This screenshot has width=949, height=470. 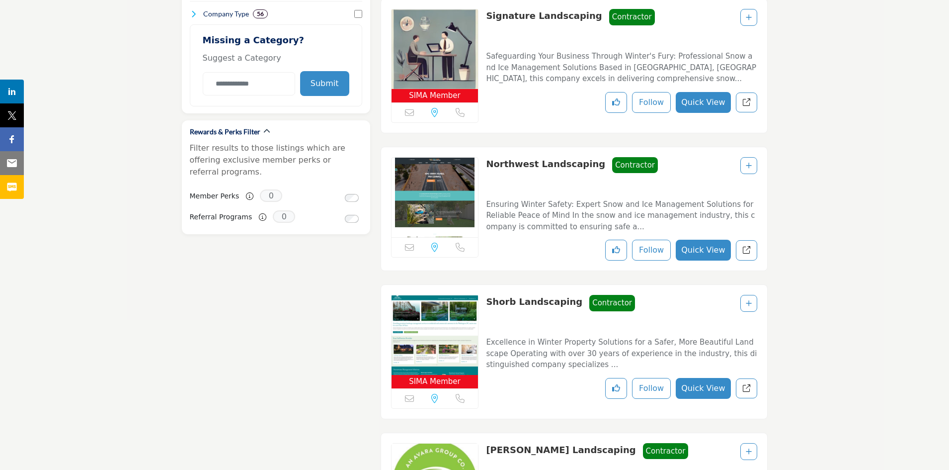 What do you see at coordinates (621, 216) in the screenshot?
I see `p: Ensuring Winter Safety: Expert Snow and Ice Management Solutions for Reliable Peace of Mind In th...` at bounding box center [621, 216].